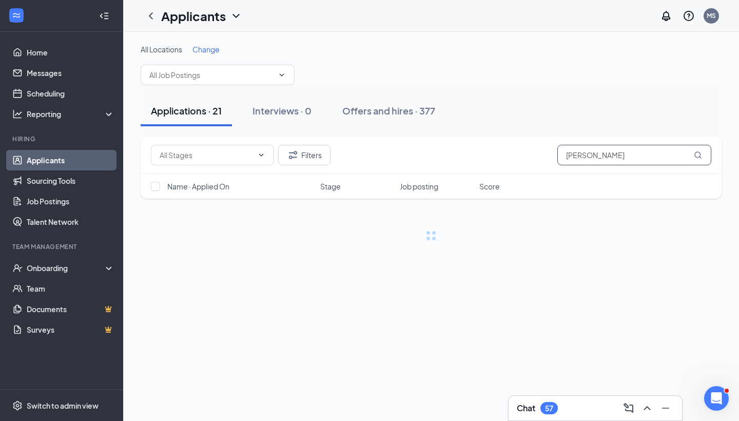  What do you see at coordinates (70, 73) in the screenshot?
I see `a: Messages` at bounding box center [70, 73].